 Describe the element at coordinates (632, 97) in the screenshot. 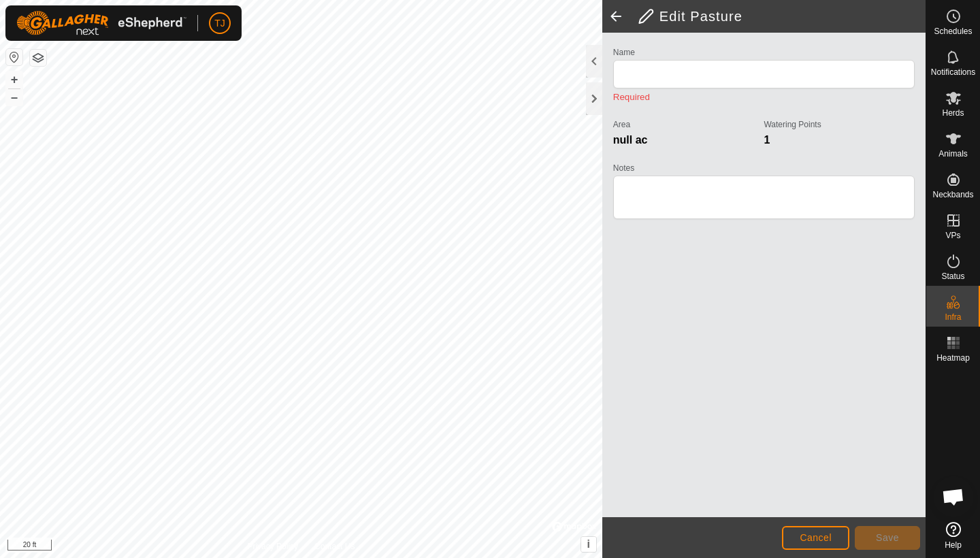

I see `small: Required` at that location.